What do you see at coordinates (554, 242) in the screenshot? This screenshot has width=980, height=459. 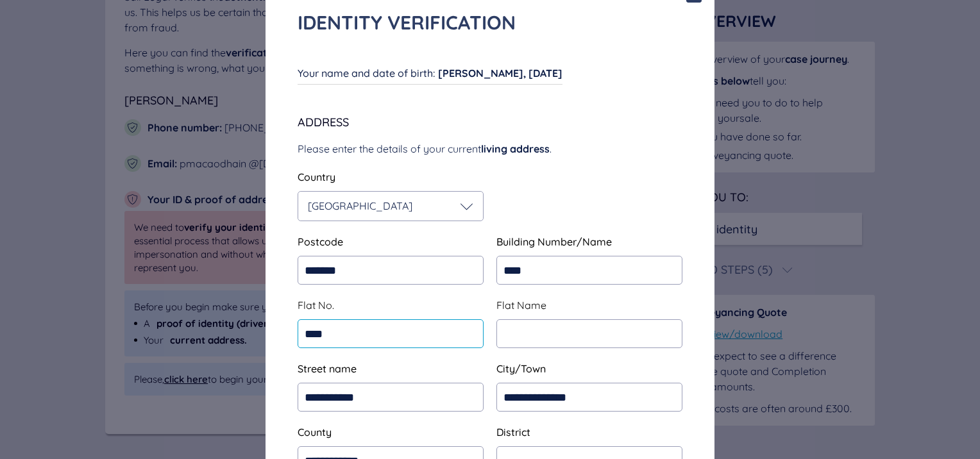 I see `span: Building Number/Name` at bounding box center [554, 242].